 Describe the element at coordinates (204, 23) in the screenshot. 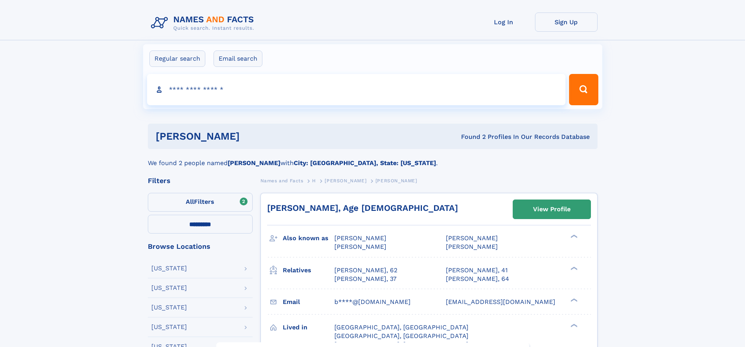

I see `img: Logo Names and Facts` at that location.